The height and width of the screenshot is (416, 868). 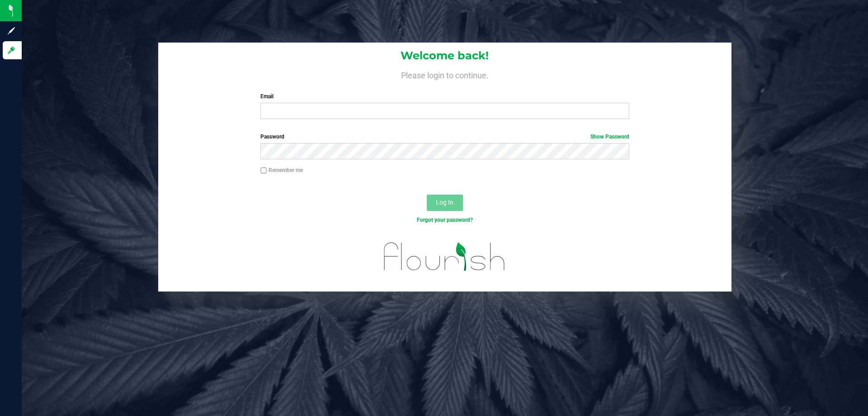 I want to click on h4: Please login to continue., so click(x=445, y=74).